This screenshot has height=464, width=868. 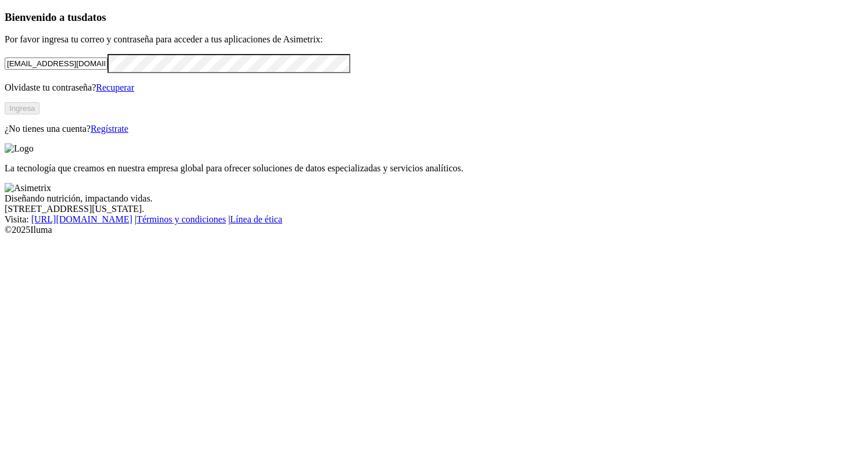 What do you see at coordinates (181, 219) in the screenshot?
I see `a: Términos y condiciones` at bounding box center [181, 219].